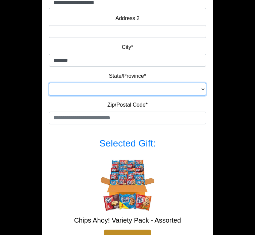 This screenshot has height=235, width=255. What do you see at coordinates (127, 76) in the screenshot?
I see `label: State/Province*` at bounding box center [127, 76].